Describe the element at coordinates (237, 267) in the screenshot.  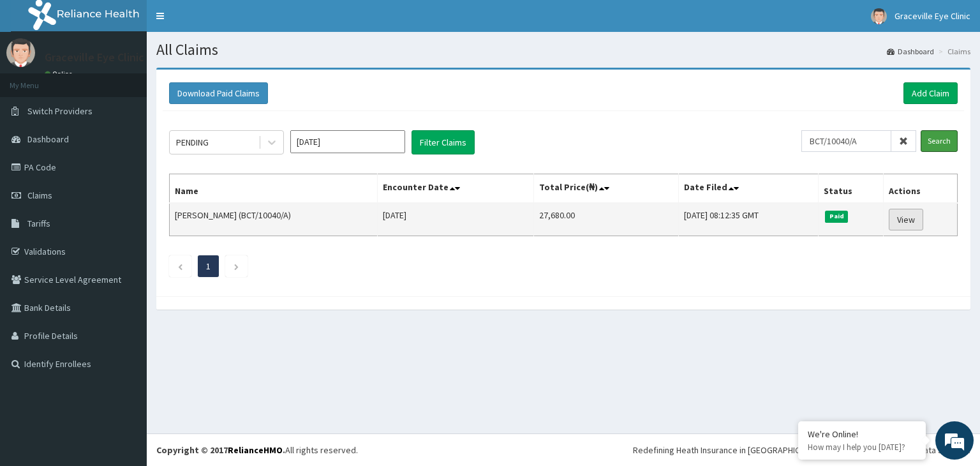
I see `a: Next page` at that location.